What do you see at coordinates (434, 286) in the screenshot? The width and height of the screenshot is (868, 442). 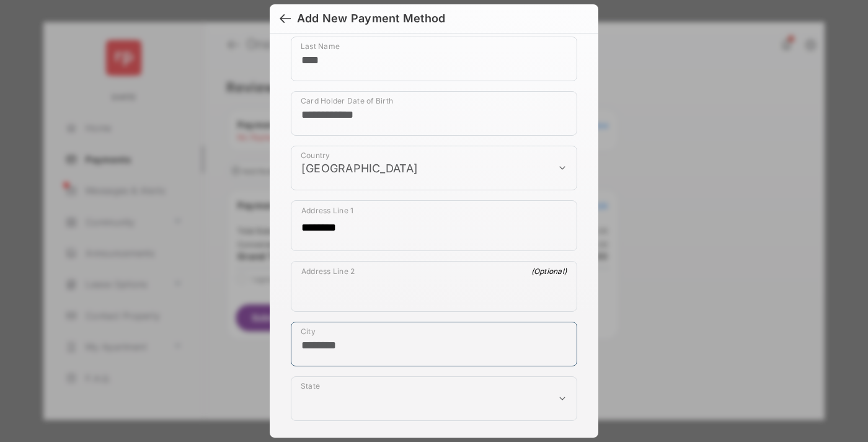 I see `div: payment_method_screening[postal_addresses][addressLine2]` at bounding box center [434, 286].